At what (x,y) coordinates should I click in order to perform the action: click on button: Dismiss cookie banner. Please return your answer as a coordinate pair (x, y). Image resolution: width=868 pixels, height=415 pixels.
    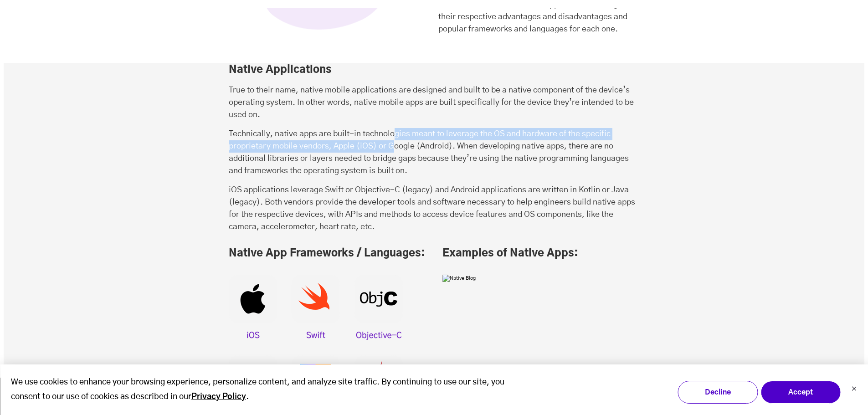
    Looking at the image, I should click on (853, 390).